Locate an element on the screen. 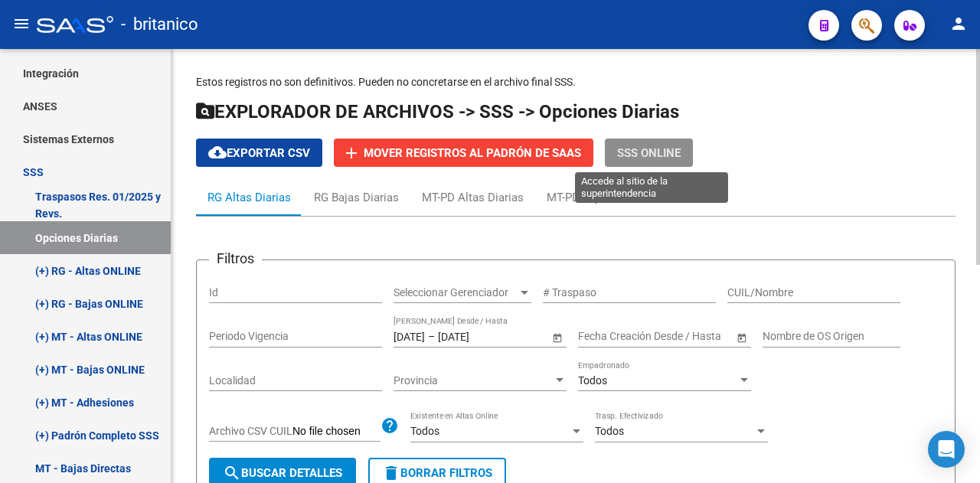 Image resolution: width=980 pixels, height=483 pixels. input: Archivo CSV CUIL is located at coordinates (336, 431).